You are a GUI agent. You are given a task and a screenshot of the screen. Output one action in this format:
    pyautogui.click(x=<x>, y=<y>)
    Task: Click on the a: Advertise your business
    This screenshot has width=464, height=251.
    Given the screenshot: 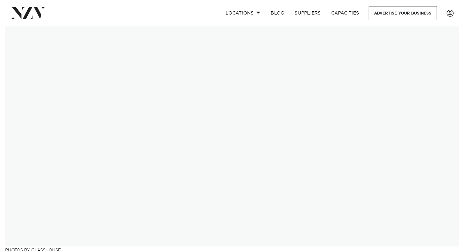 What is the action you would take?
    pyautogui.click(x=403, y=13)
    